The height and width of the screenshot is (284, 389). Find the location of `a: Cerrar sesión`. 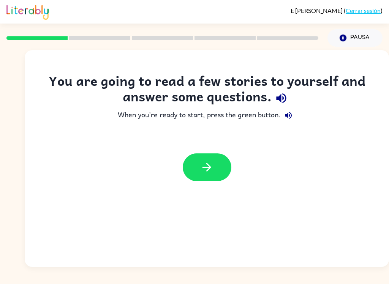

a: Cerrar sesión is located at coordinates (363, 10).